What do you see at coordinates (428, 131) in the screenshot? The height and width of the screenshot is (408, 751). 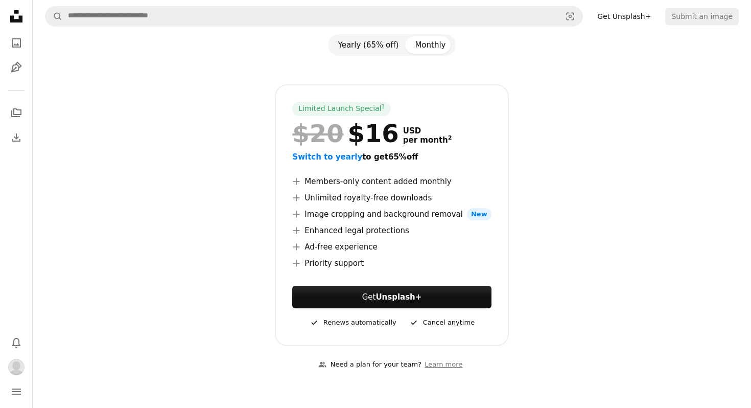 I see `span: USD` at bounding box center [428, 131].